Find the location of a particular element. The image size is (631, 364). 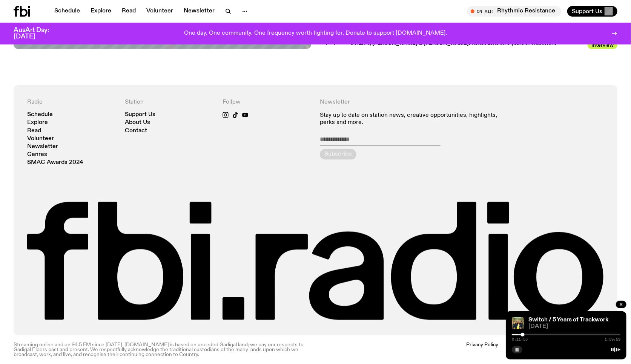

a: Genres is located at coordinates (37, 154).